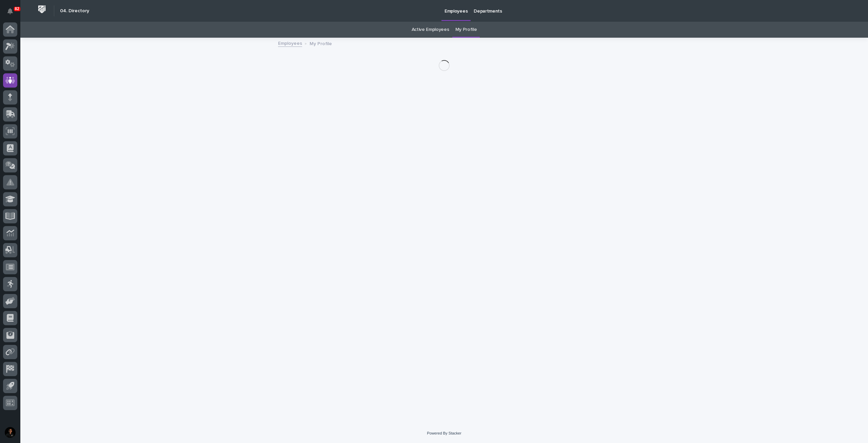  I want to click on a: Employees, so click(290, 43).